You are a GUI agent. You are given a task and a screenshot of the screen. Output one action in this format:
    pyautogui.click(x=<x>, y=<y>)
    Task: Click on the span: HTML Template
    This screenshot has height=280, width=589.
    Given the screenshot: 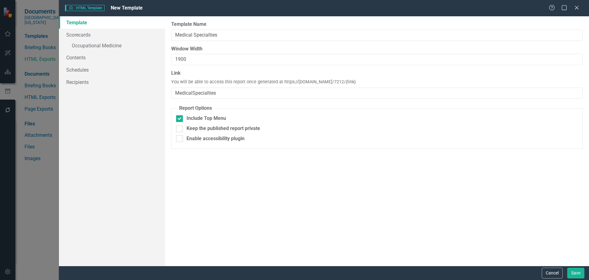 What is the action you would take?
    pyautogui.click(x=85, y=8)
    